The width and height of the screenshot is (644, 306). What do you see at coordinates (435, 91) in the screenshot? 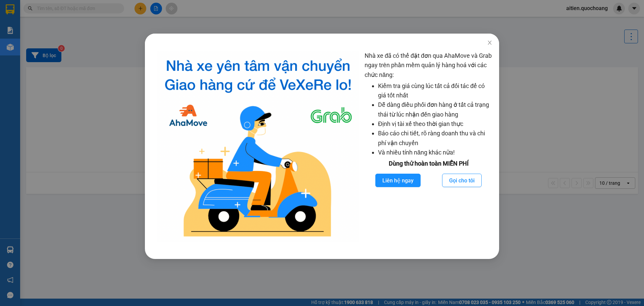
I see `li: Kiểm tra giá cùng lúc tất cả đối tác để có giá tốt nhất` at bounding box center [435, 91].